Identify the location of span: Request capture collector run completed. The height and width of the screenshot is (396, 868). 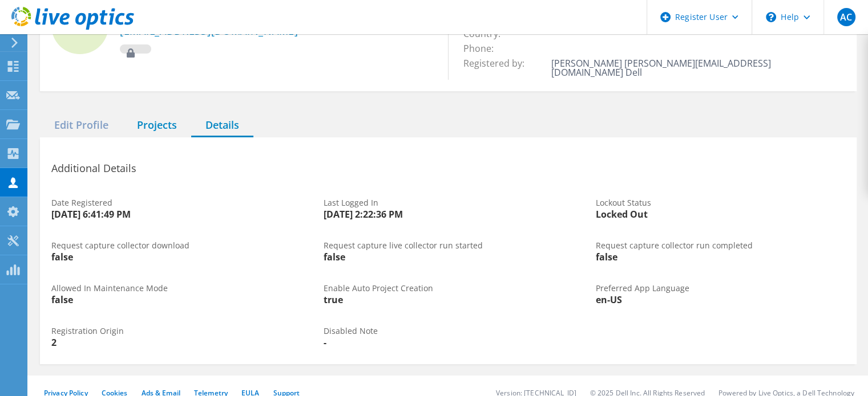
(674, 245).